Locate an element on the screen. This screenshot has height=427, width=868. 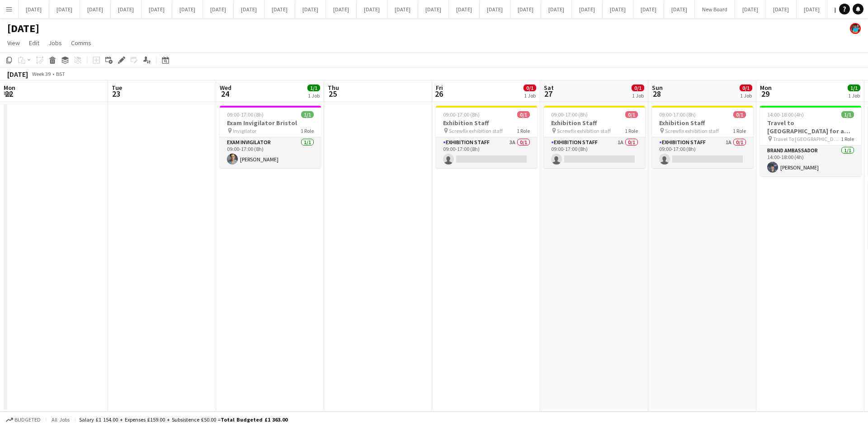
a: Edit is located at coordinates (34, 43).